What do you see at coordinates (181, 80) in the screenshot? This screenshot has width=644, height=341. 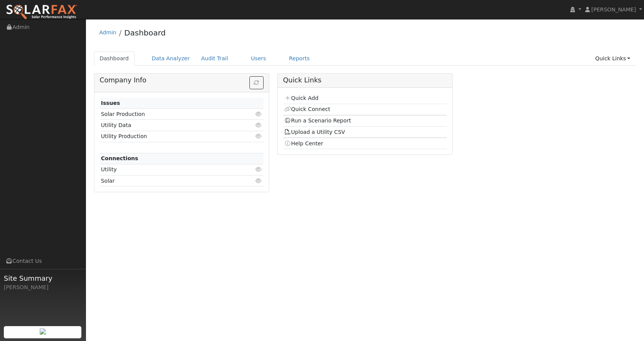 I see `h5: Company Info` at bounding box center [181, 80].